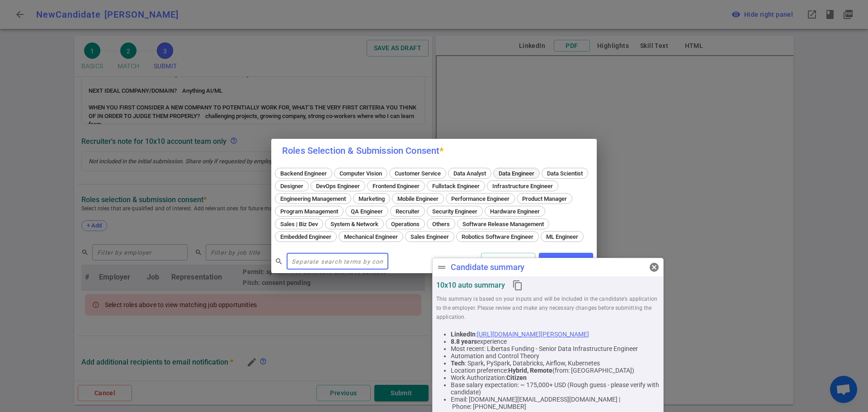  What do you see at coordinates (566, 261) in the screenshot?
I see `button: Apply` at bounding box center [566, 261].